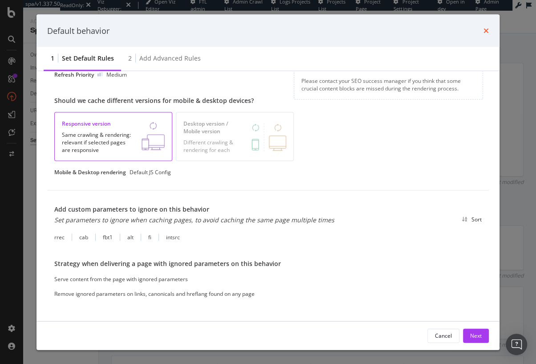 Image resolution: width=536 pixels, height=364 pixels. I want to click on button: Cancel, so click(444, 335).